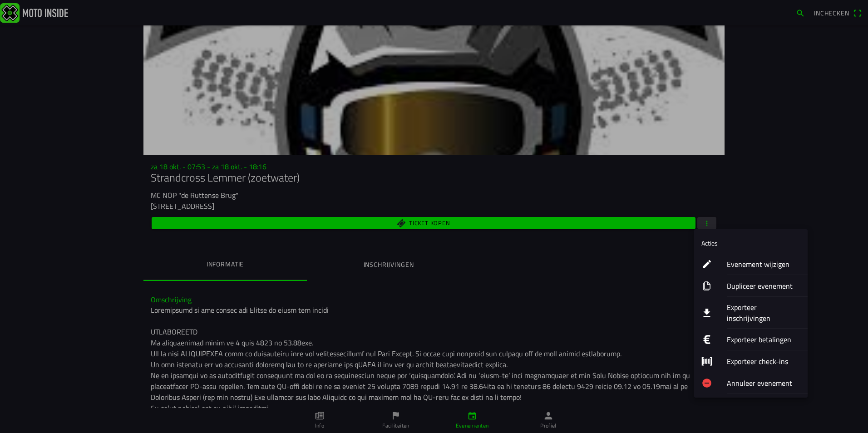 The width and height of the screenshot is (868, 433). Describe the element at coordinates (707, 361) in the screenshot. I see `ion-icon: barcode` at that location.